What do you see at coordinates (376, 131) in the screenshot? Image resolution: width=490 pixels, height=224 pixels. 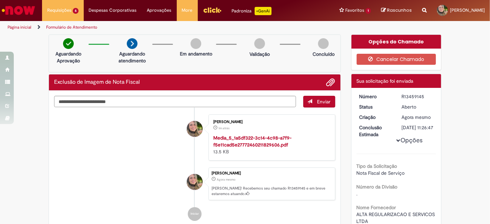 I see `dt: Conclusão Estimada` at bounding box center [376, 131].